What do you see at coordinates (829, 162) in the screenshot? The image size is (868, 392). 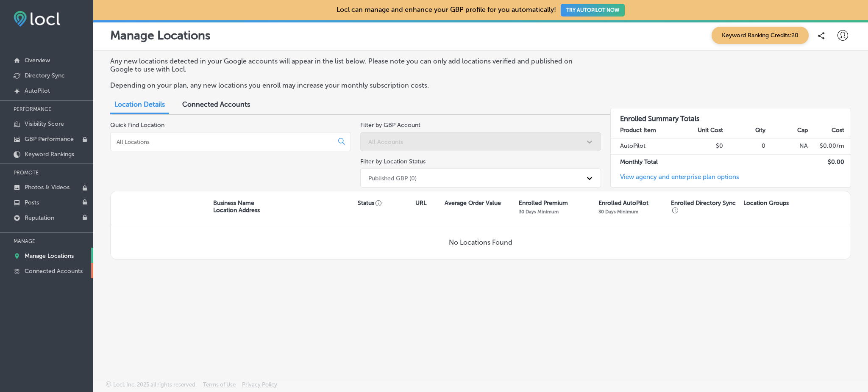 I see `td: $ 0.00` at bounding box center [829, 162].